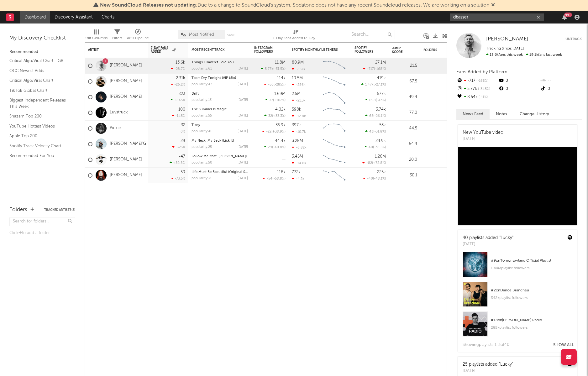  I want to click on span: 13.6k fans this week, so click(504, 55).